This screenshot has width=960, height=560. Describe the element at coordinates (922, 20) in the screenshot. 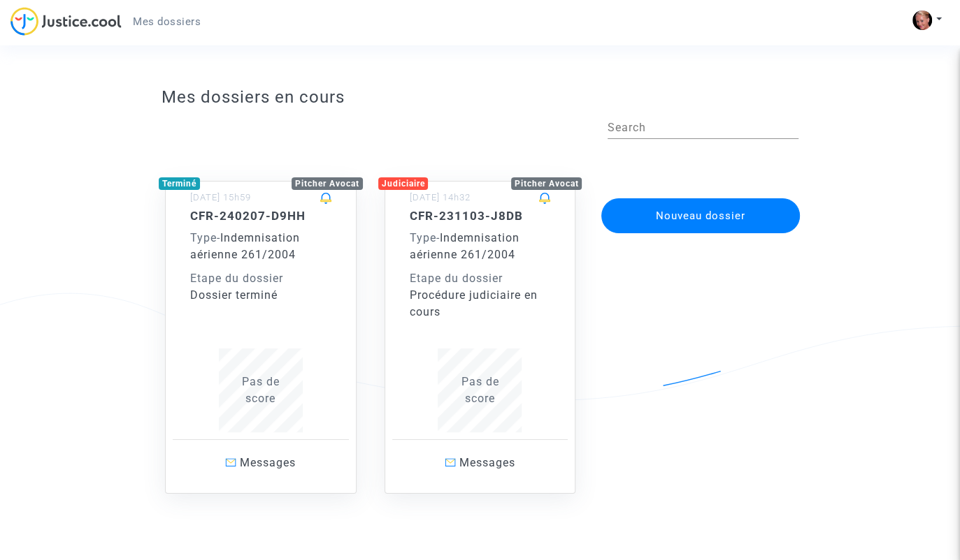

I see `img: ACg8ocKx2fJsjWow0WHpON_qAAqRGBIWveBnfaLO0yi65KwA0b0=s96-c` at that location.